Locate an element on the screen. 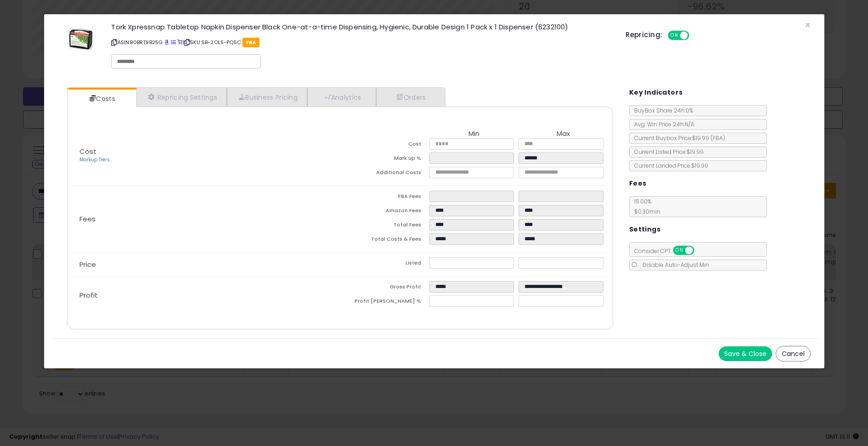  td: FBA Fees is located at coordinates (384, 197).